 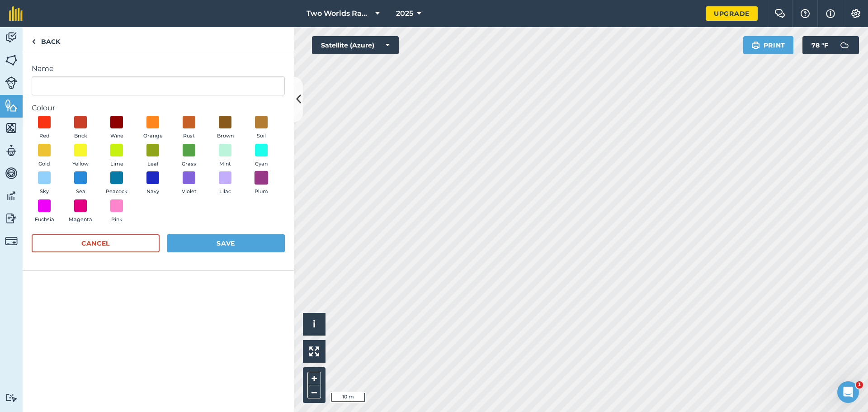 What do you see at coordinates (261, 128) in the screenshot?
I see `button: Soil` at bounding box center [261, 128].